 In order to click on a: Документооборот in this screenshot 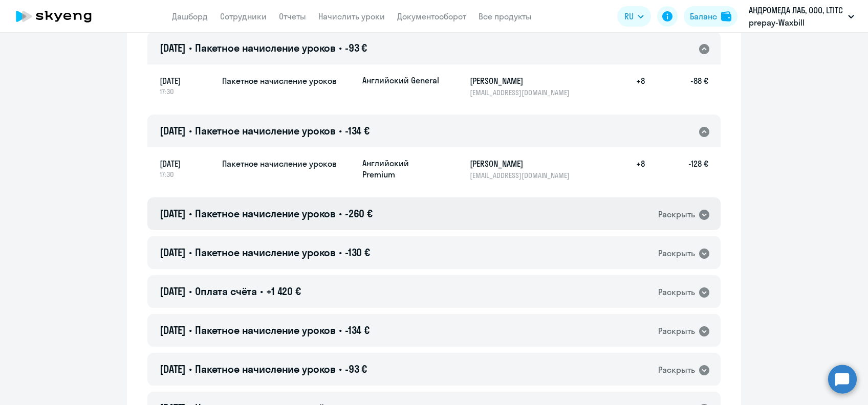, I will do `click(431, 16)`.